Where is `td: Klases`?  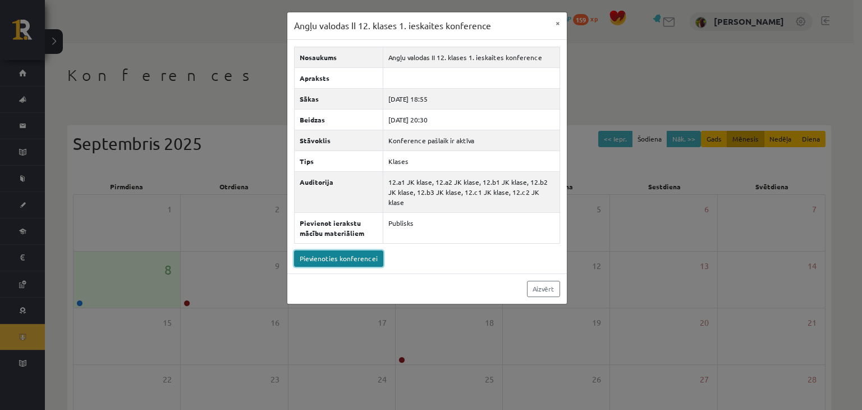
td: Klases is located at coordinates (471, 160).